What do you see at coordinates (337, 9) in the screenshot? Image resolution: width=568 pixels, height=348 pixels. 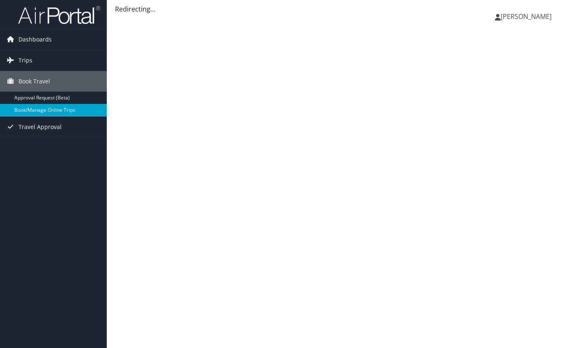 I see `div: Redirecting...` at bounding box center [337, 9].